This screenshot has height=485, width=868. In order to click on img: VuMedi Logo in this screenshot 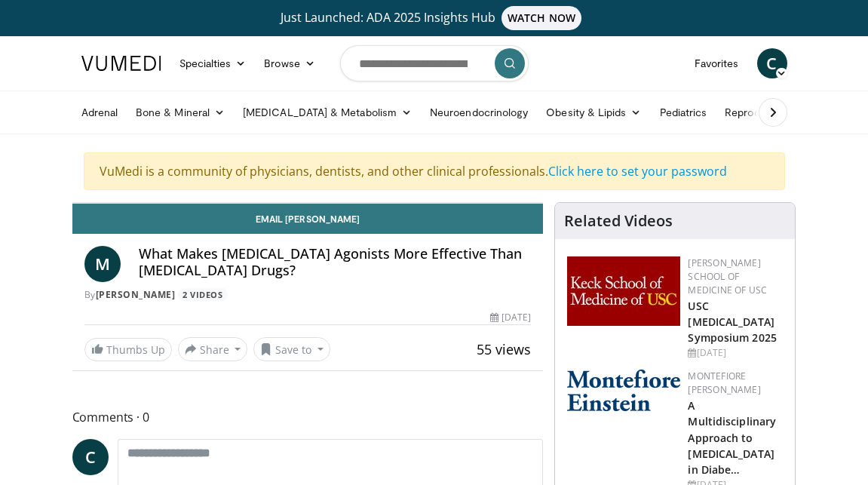, I will do `click(122, 64)`.